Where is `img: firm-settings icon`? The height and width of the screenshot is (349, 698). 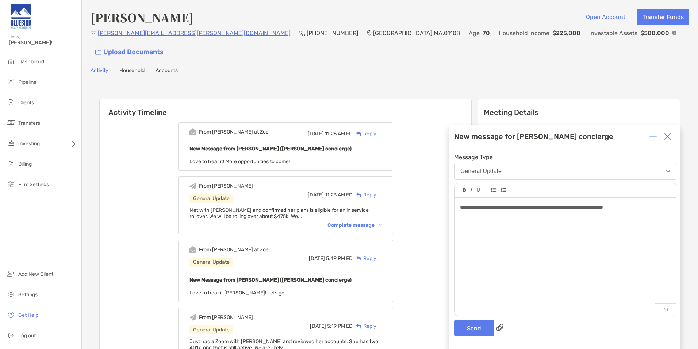
img: firm-settings icon is located at coordinates (11, 184).